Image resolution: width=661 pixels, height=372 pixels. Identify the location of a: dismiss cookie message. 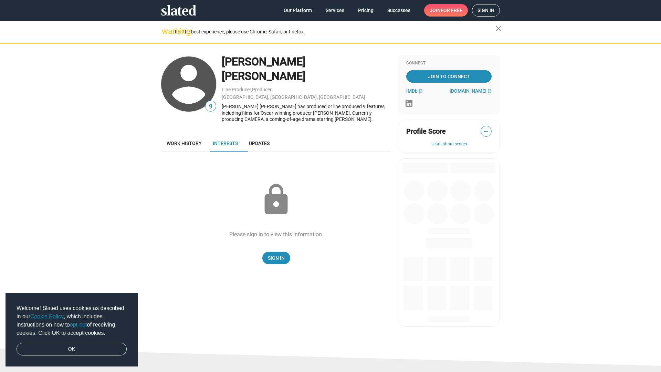
(72, 349).